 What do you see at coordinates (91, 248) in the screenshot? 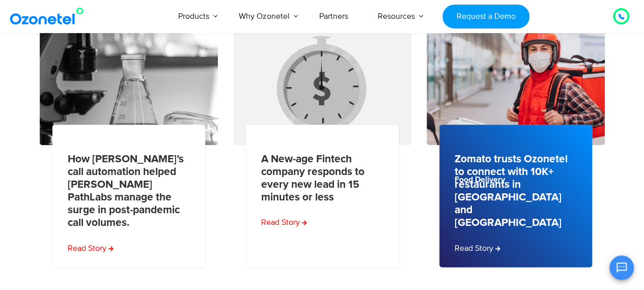
I see `a: Read more about How Ozonetel’s call automation helped Dr Lal PathLabs manage the surge in post-pa...` at bounding box center [91, 248].